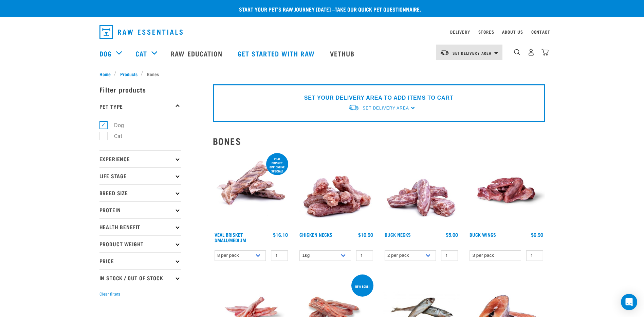 Image resolution: width=644 pixels, height=317 pixels. I want to click on a: Vethub, so click(343, 53).